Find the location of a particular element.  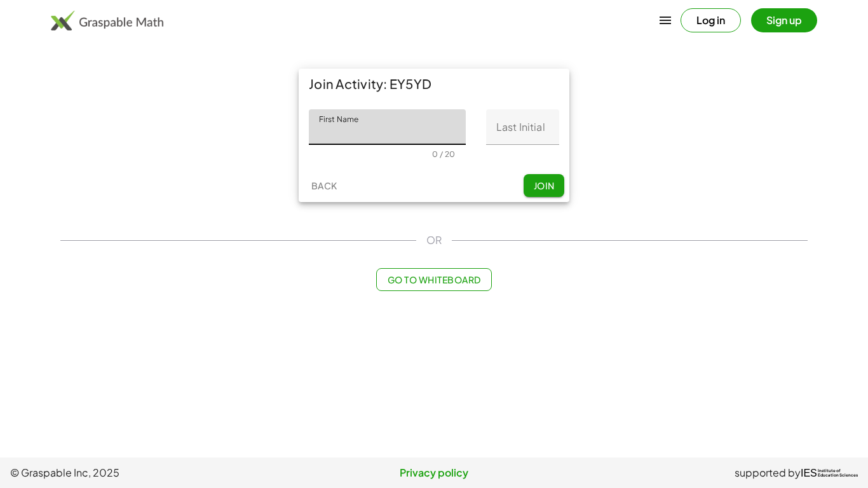

div: 0 / 20 is located at coordinates (443, 154).